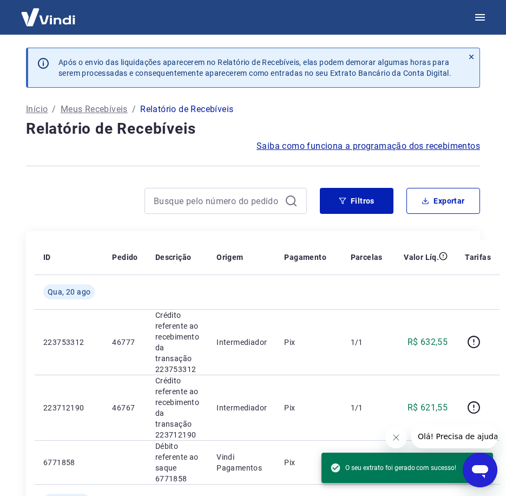 The image size is (506, 496). I want to click on span: Qua, 20 ago, so click(69, 292).